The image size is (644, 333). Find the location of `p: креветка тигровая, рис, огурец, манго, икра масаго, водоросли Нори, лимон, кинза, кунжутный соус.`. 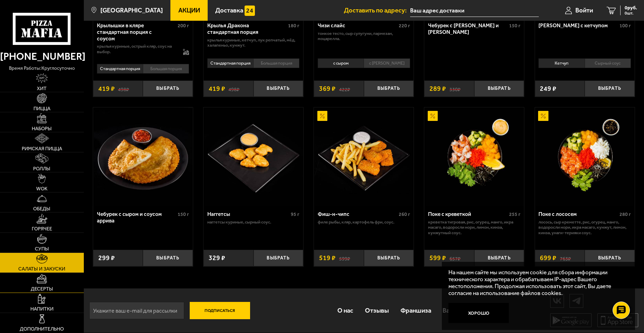

p: креветка тигровая, рис, огурец, манго, икра масаго, водоросли Нори, лимон, кинза, кунжутный соус. is located at coordinates (475, 227).